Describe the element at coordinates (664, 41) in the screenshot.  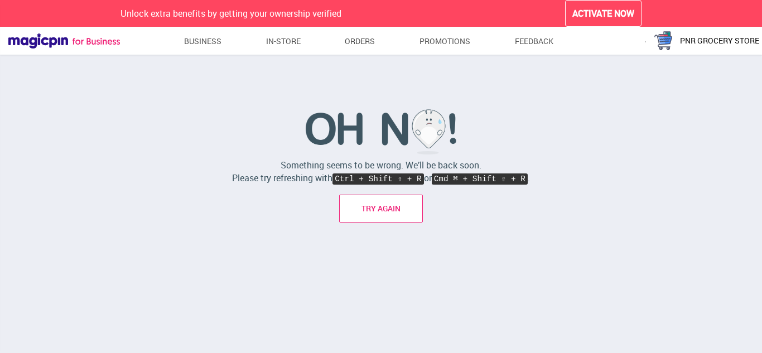
I see `img: logo` at that location.